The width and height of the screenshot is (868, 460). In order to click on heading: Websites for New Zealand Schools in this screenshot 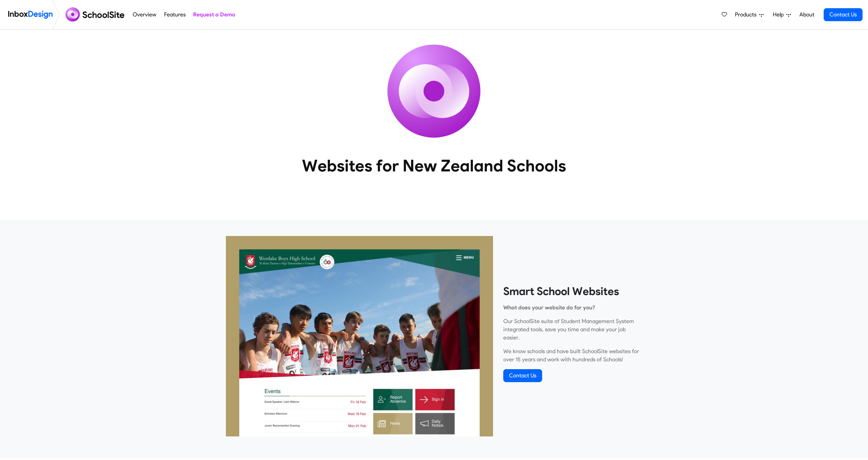, I will do `click(434, 166)`.